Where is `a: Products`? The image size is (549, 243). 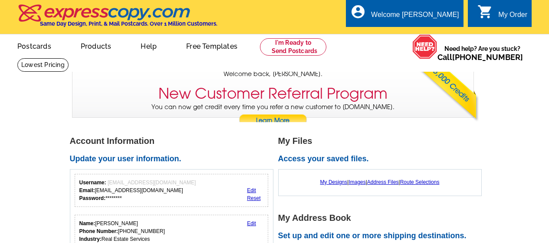 a: Products is located at coordinates (96, 45).